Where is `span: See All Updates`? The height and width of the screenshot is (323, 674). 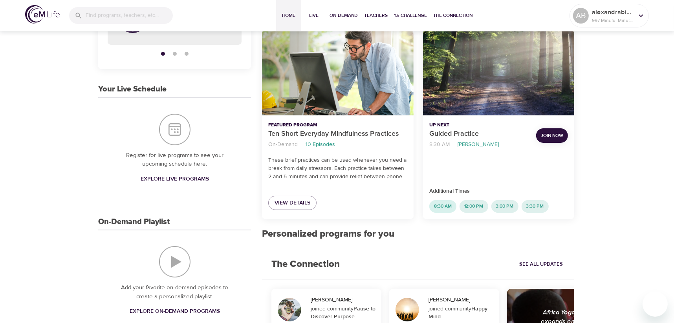
span: See All Updates is located at coordinates (541, 264).